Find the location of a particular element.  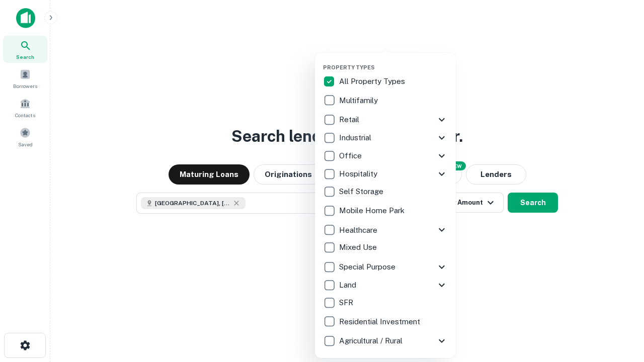

p: Office is located at coordinates (351, 156).